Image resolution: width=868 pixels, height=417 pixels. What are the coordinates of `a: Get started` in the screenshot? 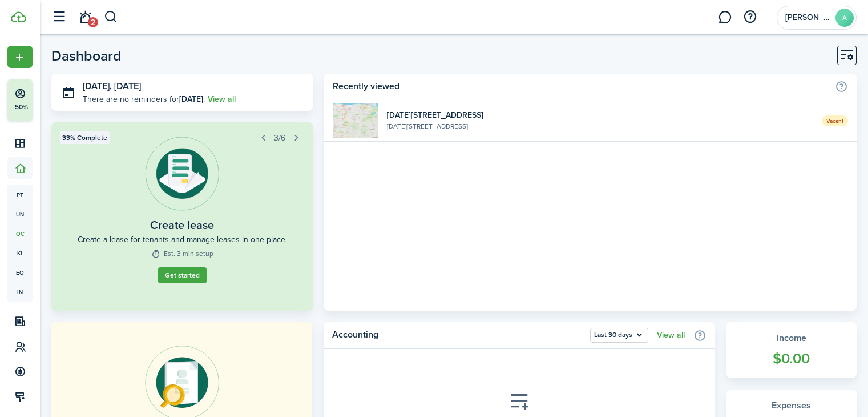 It's located at (182, 275).